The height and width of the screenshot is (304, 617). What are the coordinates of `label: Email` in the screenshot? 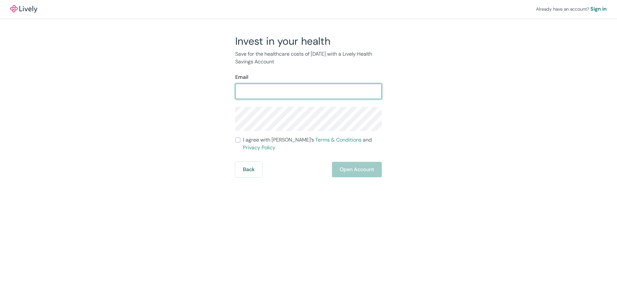 It's located at (242, 77).